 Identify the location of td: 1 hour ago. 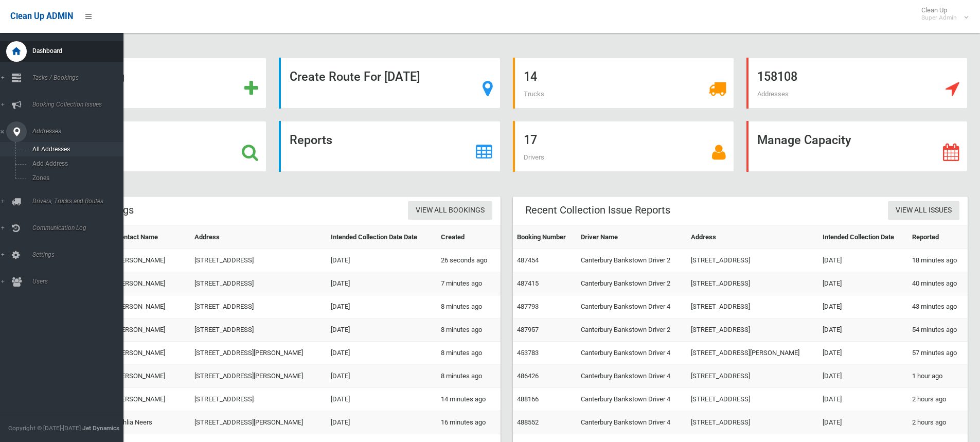
(938, 376).